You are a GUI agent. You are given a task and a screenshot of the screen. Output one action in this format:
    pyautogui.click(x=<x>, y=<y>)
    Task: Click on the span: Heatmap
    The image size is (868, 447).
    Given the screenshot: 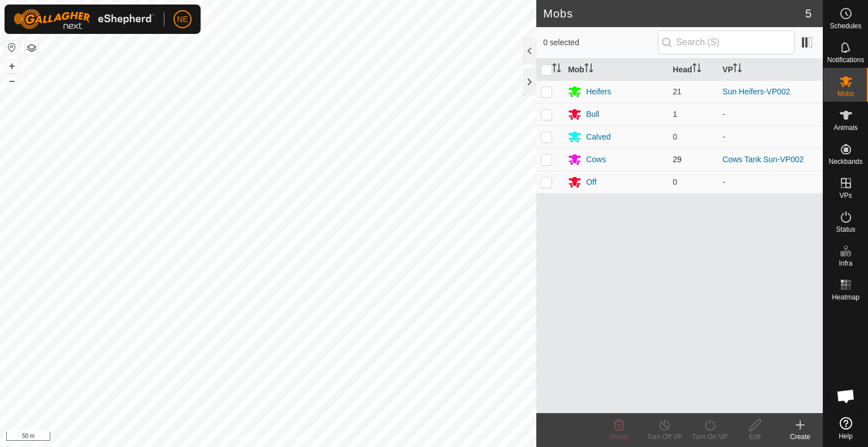 What is the action you would take?
    pyautogui.click(x=845, y=297)
    